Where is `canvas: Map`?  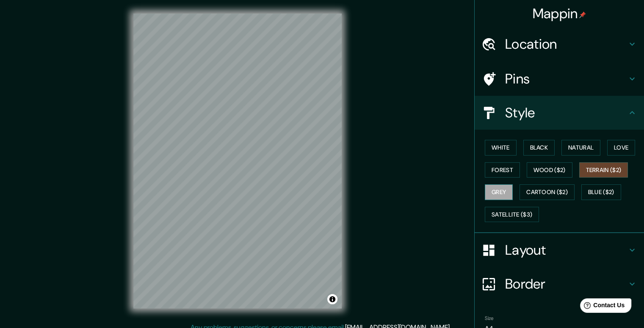 canvas: Map is located at coordinates (237, 161).